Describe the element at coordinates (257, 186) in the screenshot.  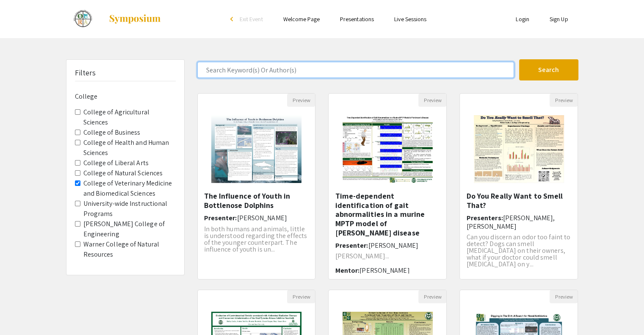
I see `div: Open Presentation <p>The Influence of Youth in Bottlenose Dolphins</p>` at that location.